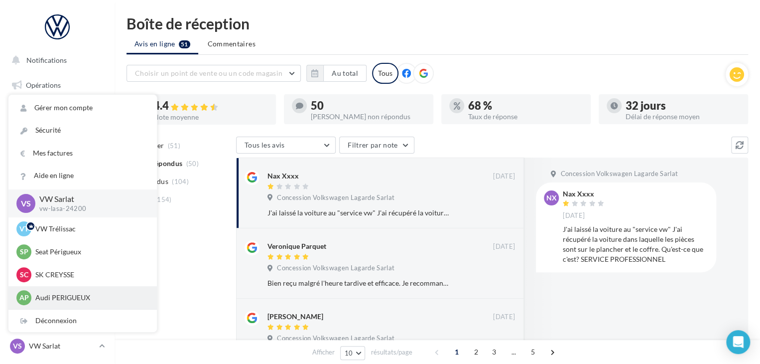  What do you see at coordinates (683, 117) in the screenshot?
I see `div: Délai de réponse moyen` at bounding box center [683, 117].